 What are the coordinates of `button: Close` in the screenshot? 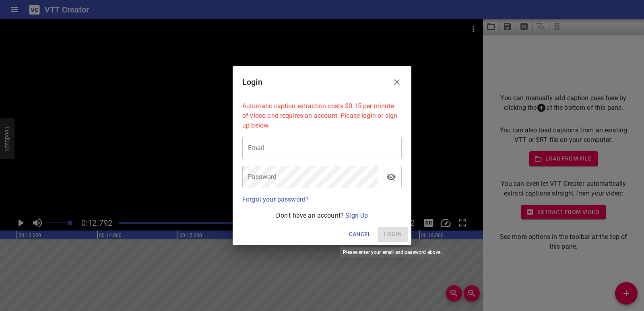 It's located at (397, 82).